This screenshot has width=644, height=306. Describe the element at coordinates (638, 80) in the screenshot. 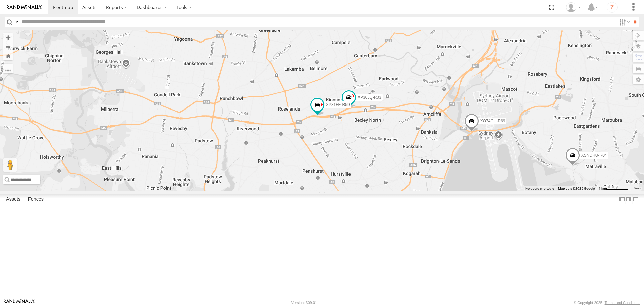

I see `label: Map Settings` at that location.